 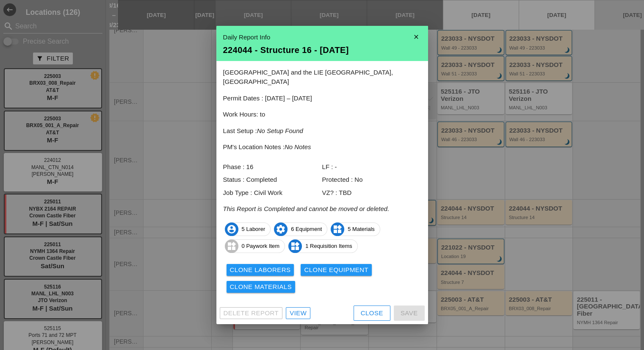 What do you see at coordinates (417, 37) in the screenshot?
I see `i: close` at bounding box center [417, 37].